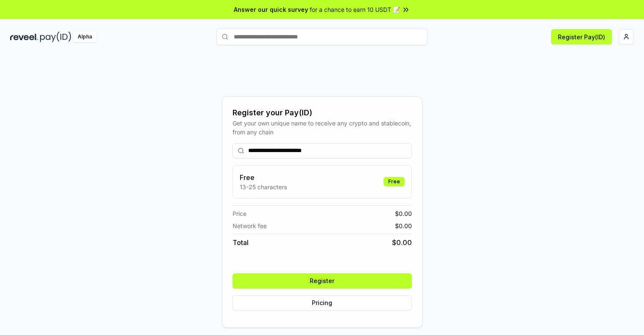  I want to click on button: Register, so click(322, 281).